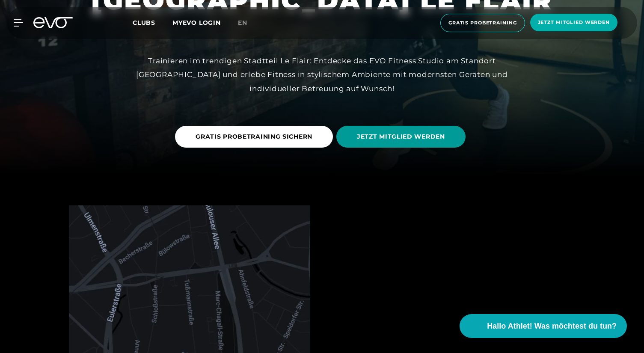 This screenshot has height=353, width=644. Describe the element at coordinates (322, 74) in the screenshot. I see `div: Trainieren im trendigen Stadtteil Le Flair: Entdecke das EVO Fitness Studio am Standort [GEOGRAPH...` at that location.